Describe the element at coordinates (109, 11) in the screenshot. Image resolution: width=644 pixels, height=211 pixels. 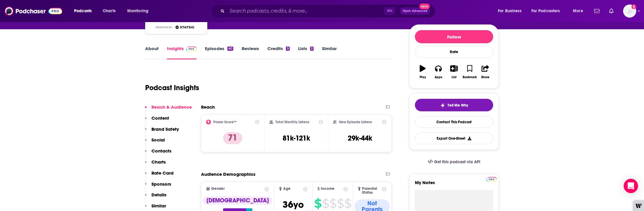
I see `a: Charts` at that location.